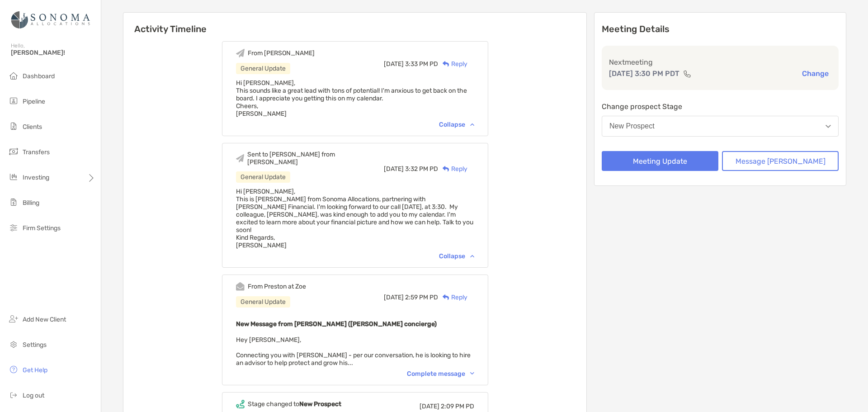 The width and height of the screenshot is (868, 412). Describe the element at coordinates (36, 152) in the screenshot. I see `span: Transfers` at that location.